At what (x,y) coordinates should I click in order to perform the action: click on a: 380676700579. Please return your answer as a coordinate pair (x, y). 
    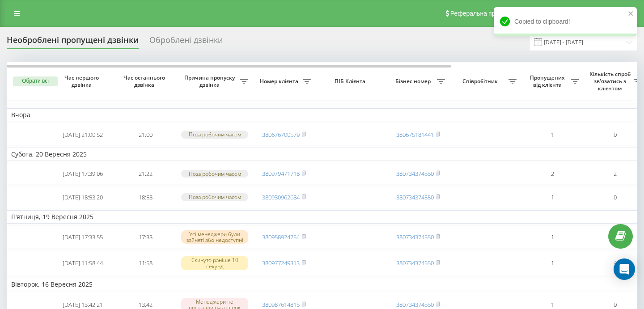
    Looking at the image, I should click on (281, 134).